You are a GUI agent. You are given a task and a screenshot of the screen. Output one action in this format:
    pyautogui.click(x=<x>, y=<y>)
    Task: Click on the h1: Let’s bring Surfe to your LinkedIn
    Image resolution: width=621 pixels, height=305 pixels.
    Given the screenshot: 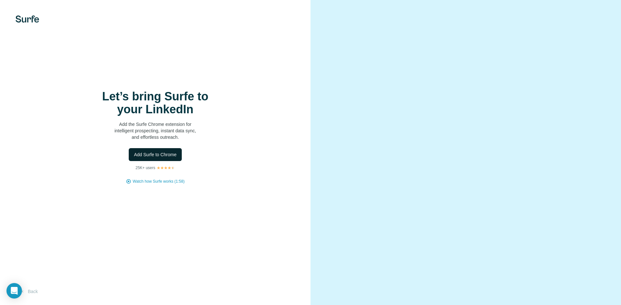 What is the action you would take?
    pyautogui.click(x=155, y=103)
    